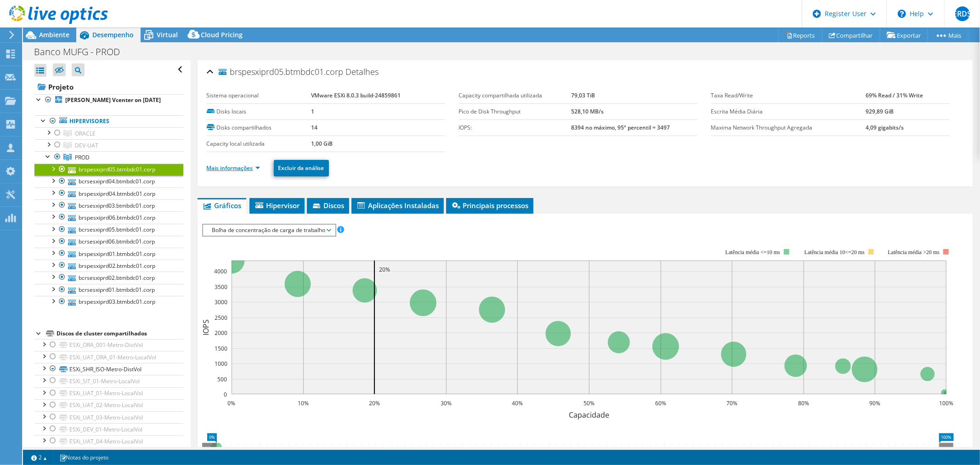 This screenshot has height=465, width=980. What do you see at coordinates (109, 345) in the screenshot?
I see `a: ESXi_ORA_001-Metro-DistVol` at bounding box center [109, 345].